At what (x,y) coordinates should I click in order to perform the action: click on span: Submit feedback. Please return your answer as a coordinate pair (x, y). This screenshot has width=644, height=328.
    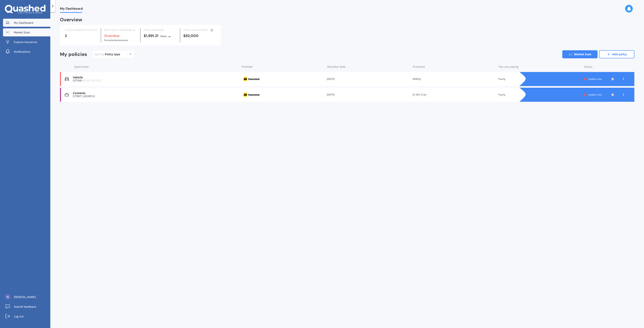
    Looking at the image, I should click on (25, 307).